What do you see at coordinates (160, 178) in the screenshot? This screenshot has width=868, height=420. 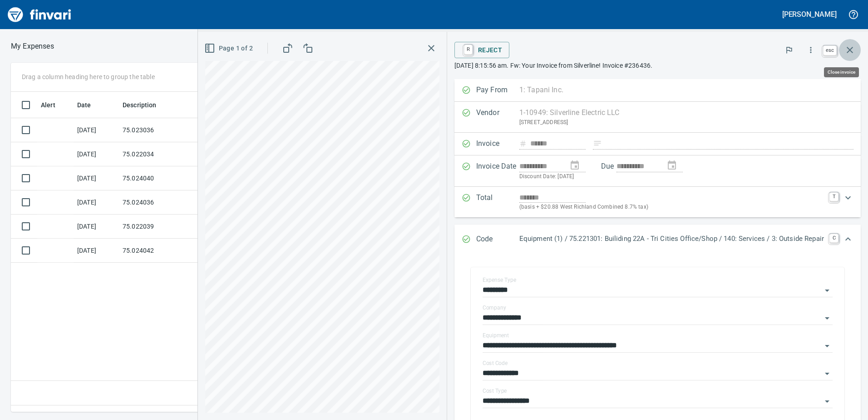 I see `td: 75.024040` at bounding box center [160, 178].